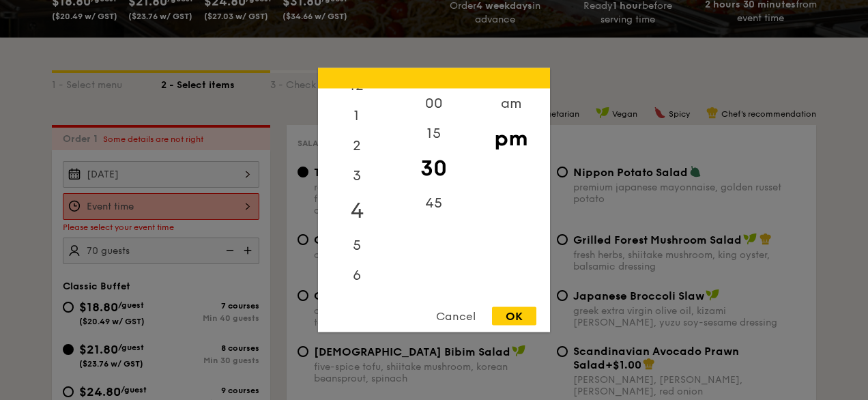 The image size is (868, 400). Describe the element at coordinates (456, 316) in the screenshot. I see `div: Cancel` at that location.